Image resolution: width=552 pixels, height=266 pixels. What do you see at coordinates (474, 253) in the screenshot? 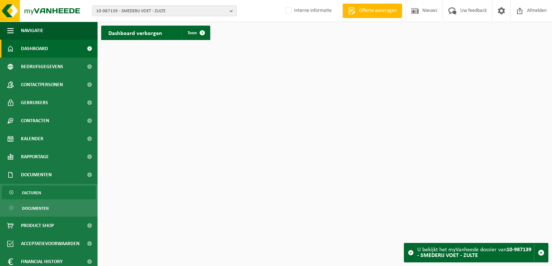
I see `strong: 10-987139 - SMEDERIJ VOET - ZULTE` at bounding box center [474, 253].